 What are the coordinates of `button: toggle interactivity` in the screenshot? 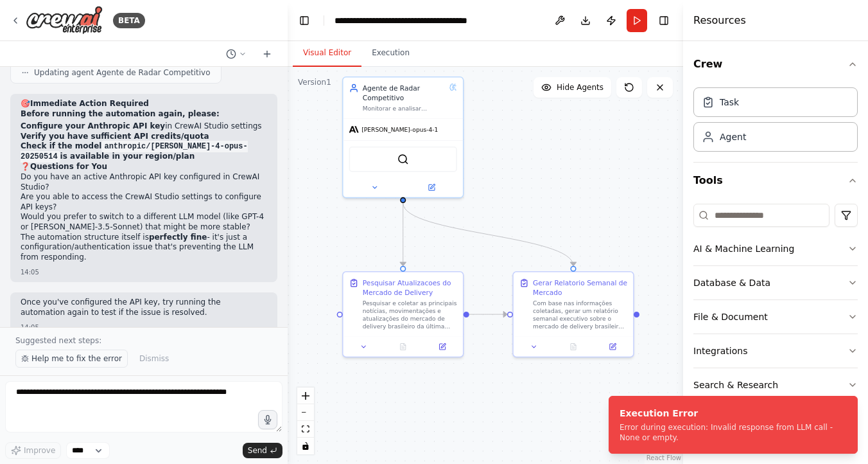 It's located at (305, 446).